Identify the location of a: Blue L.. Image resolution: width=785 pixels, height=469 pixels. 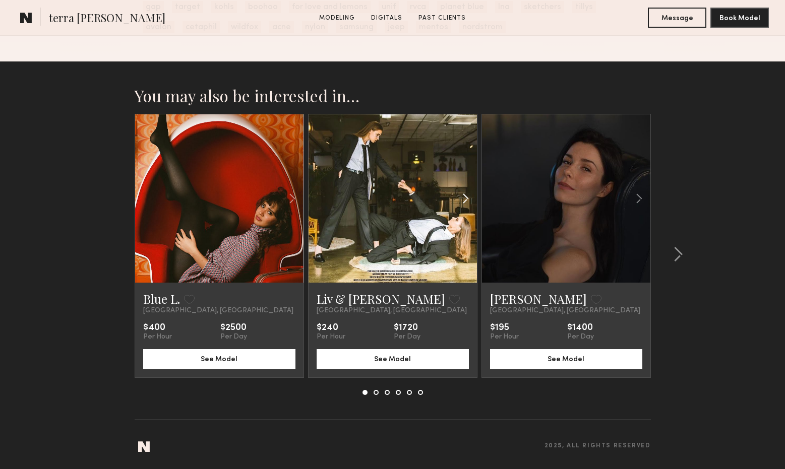
(161, 299).